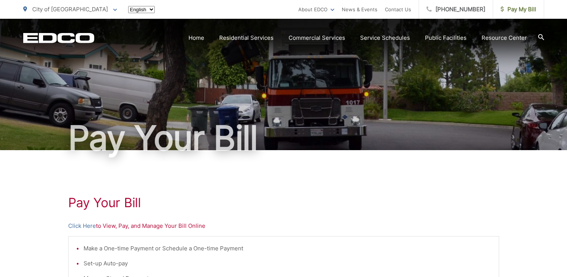 The image size is (567, 277). Describe the element at coordinates (385, 38) in the screenshot. I see `a: Service Schedules` at that location.